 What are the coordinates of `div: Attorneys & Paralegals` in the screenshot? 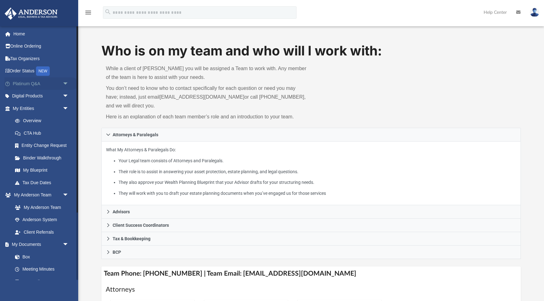 It's located at (311, 173).